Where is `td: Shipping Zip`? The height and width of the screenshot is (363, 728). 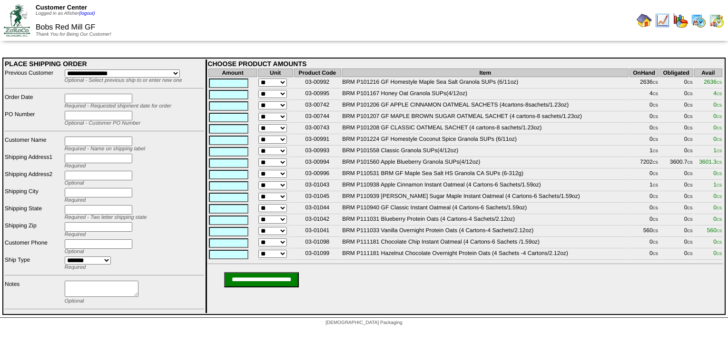 td: Shipping Zip is located at coordinates (34, 230).